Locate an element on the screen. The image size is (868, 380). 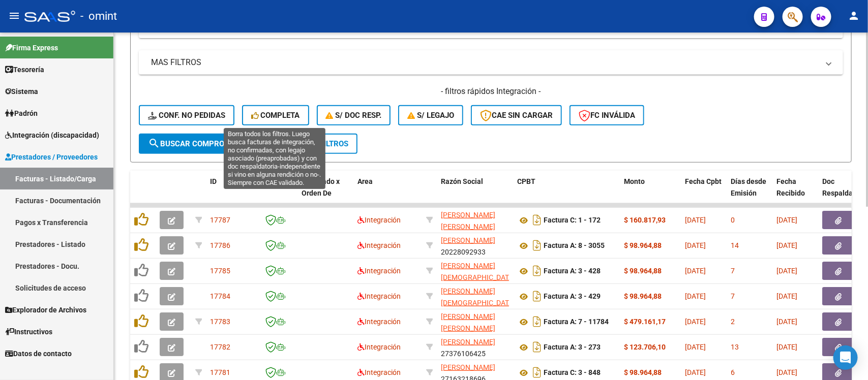
span: 17781 is located at coordinates (220, 372).